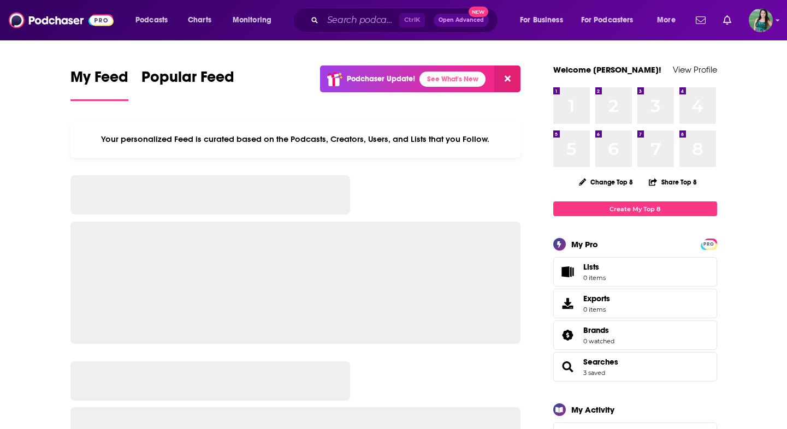 The image size is (787, 429). Describe the element at coordinates (99, 84) in the screenshot. I see `a: My Feed` at that location.